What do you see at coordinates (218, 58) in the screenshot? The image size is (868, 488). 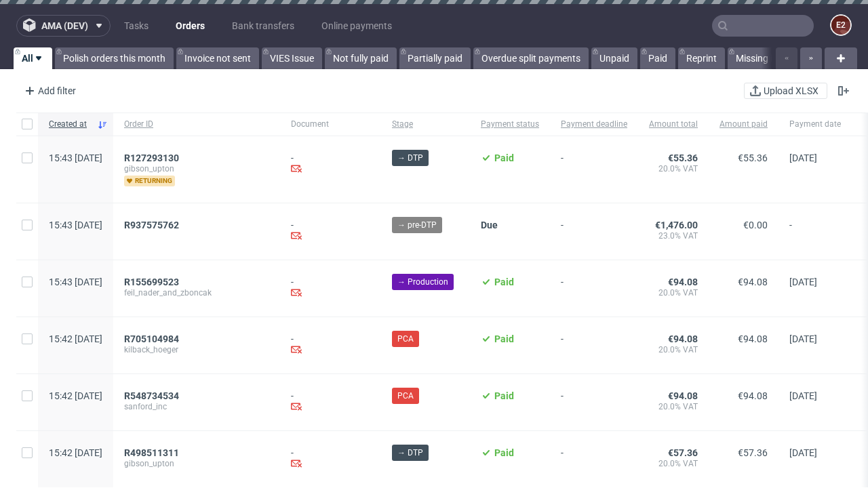 I see `a: Invoice not sent` at bounding box center [218, 58].